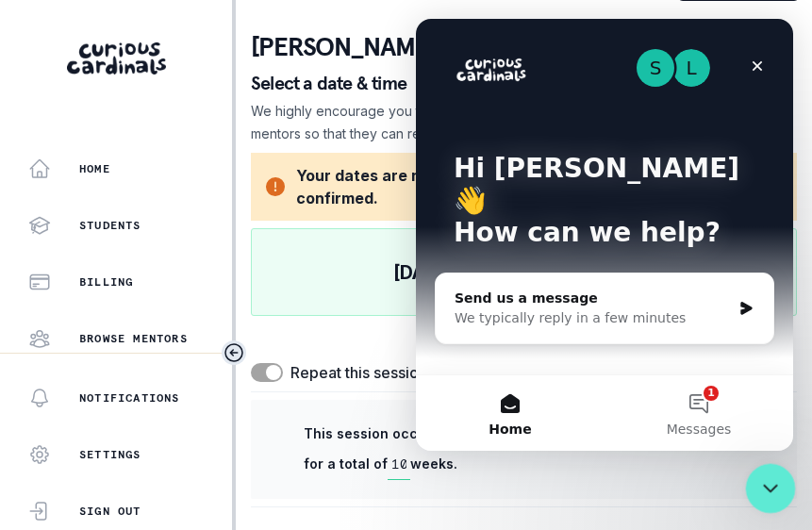 This screenshot has height=530, width=812. I want to click on div: We typically reply in a few minutes, so click(177, 299).